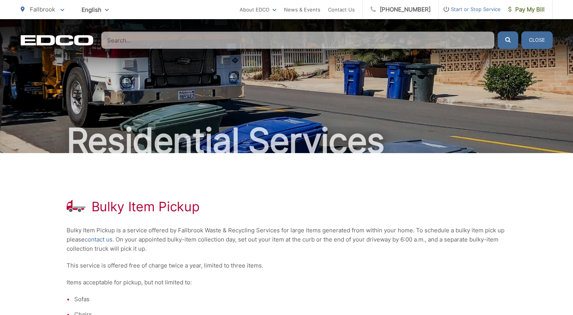  What do you see at coordinates (258, 10) in the screenshot?
I see `a: About EDCO` at bounding box center [258, 10].